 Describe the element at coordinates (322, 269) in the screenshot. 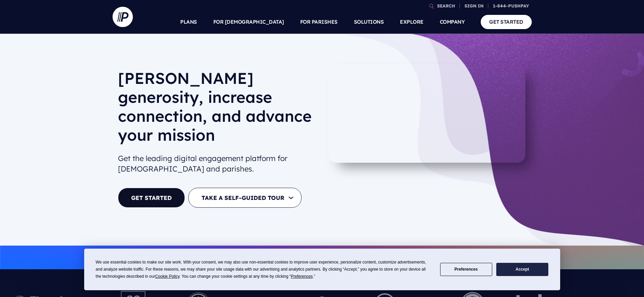

I see `div: Cookie Consent Prompt` at that location.